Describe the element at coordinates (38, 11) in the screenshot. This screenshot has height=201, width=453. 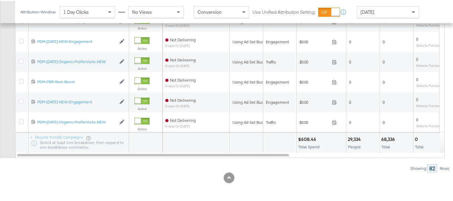
I see `div: Attribution Window:` at that location.